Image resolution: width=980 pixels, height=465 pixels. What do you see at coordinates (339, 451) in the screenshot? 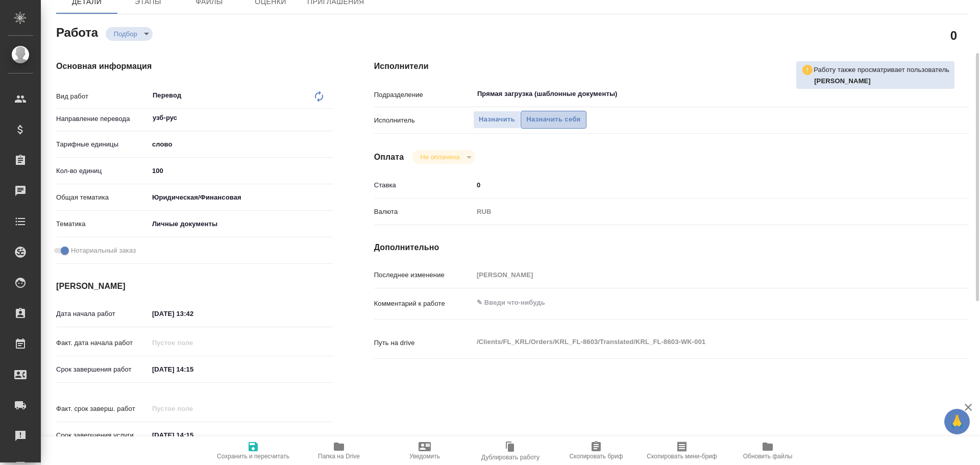
I see `button: Папка на Drive` at bounding box center [339, 451].